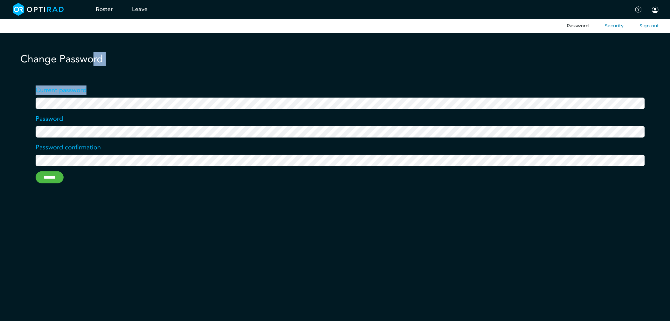 The width and height of the screenshot is (670, 321). I want to click on a: Password, so click(578, 26).